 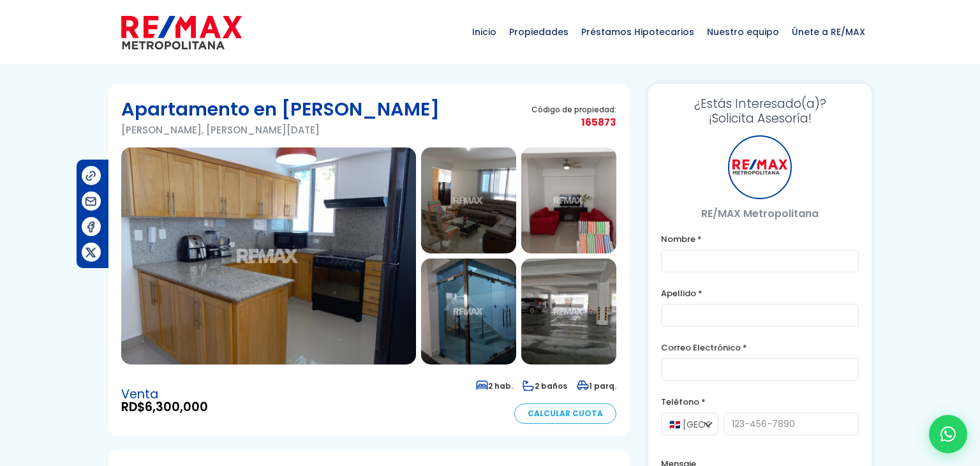 What do you see at coordinates (760, 213) in the screenshot?
I see `p: RE/MAX Metropolitana` at bounding box center [760, 213].